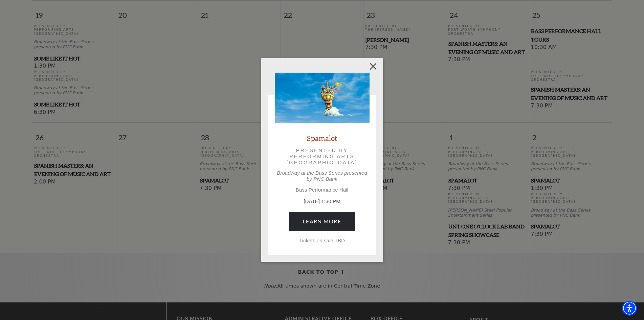 This screenshot has height=320, width=644. I want to click on div: Accessibility Menu, so click(629, 308).